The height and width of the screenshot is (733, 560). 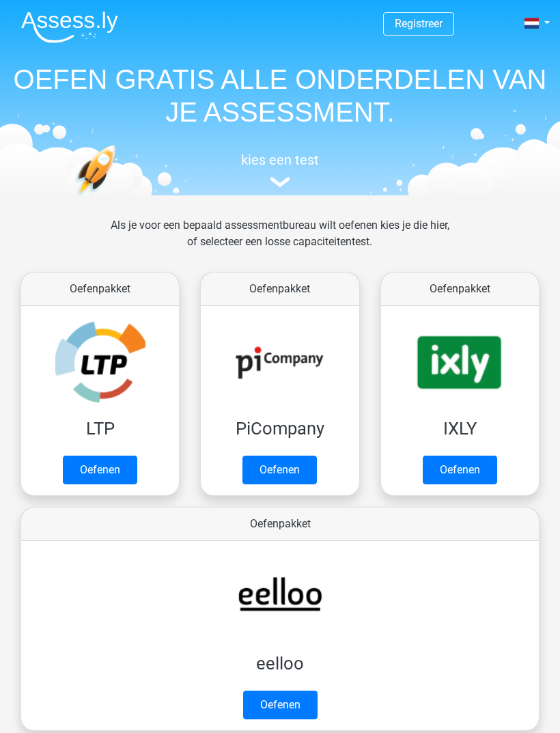 What do you see at coordinates (280, 242) in the screenshot?
I see `div: Als je voor een bepaald assessmentbureau wilt oefenen kies je die hier, of selecteer een losse ca...` at bounding box center [280, 242].